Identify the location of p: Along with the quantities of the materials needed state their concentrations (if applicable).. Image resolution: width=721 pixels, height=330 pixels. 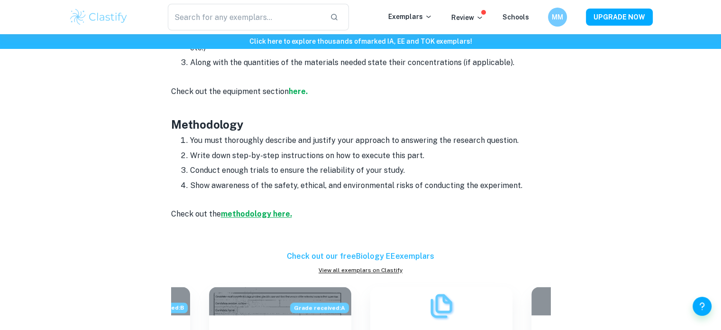
(370, 63).